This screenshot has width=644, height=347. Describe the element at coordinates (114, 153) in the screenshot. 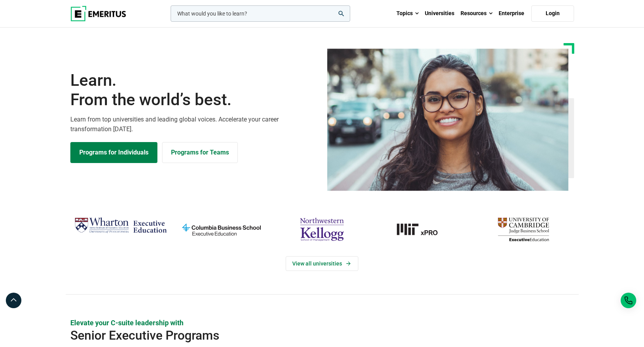

I see `a: Explore Programs` at that location.